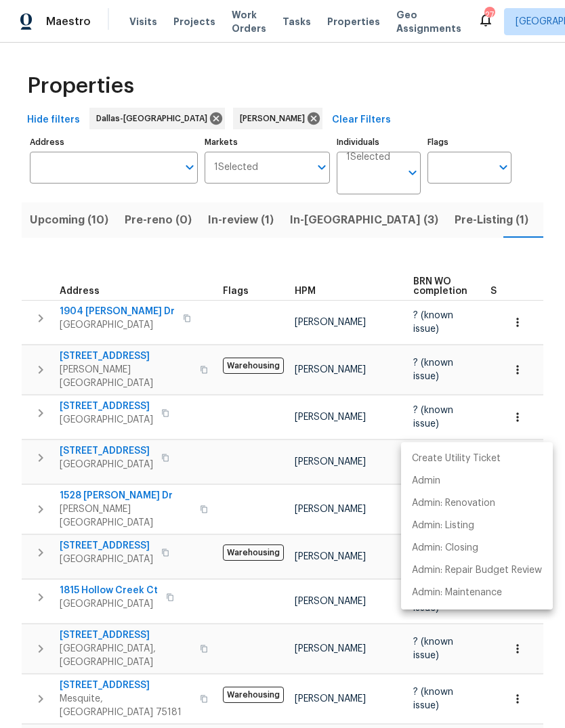  What do you see at coordinates (476, 570) in the screenshot?
I see `p: Admin: Repair Budget Review` at bounding box center [476, 570].